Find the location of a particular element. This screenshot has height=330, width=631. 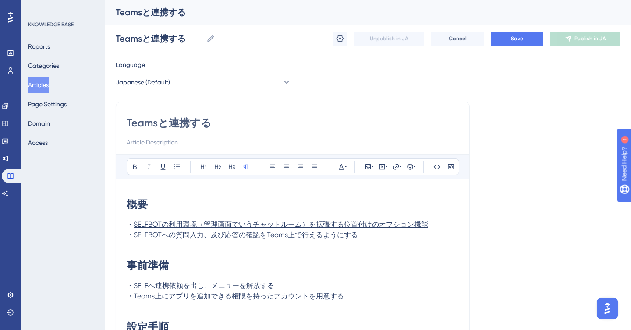

span: ・SELFBOTへの質問入力、及び応答の確認をTeams上で行えるようにする is located at coordinates (242, 235).